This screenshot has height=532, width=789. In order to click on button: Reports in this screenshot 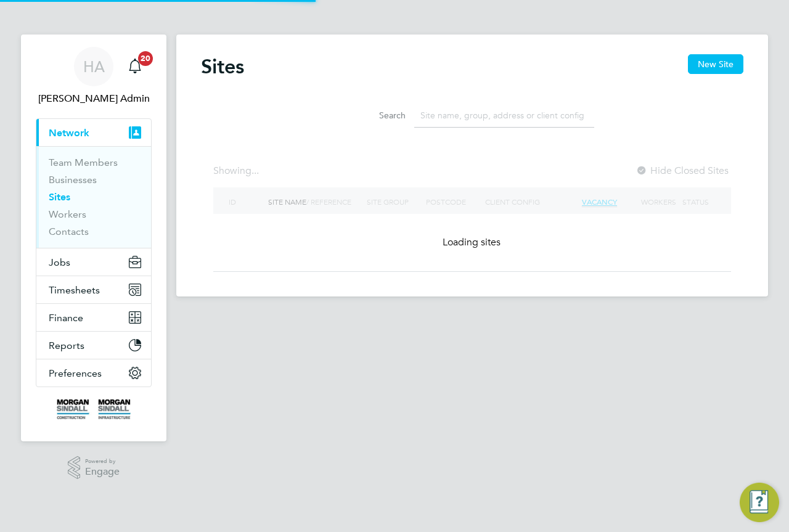, I will do `click(94, 345)`.